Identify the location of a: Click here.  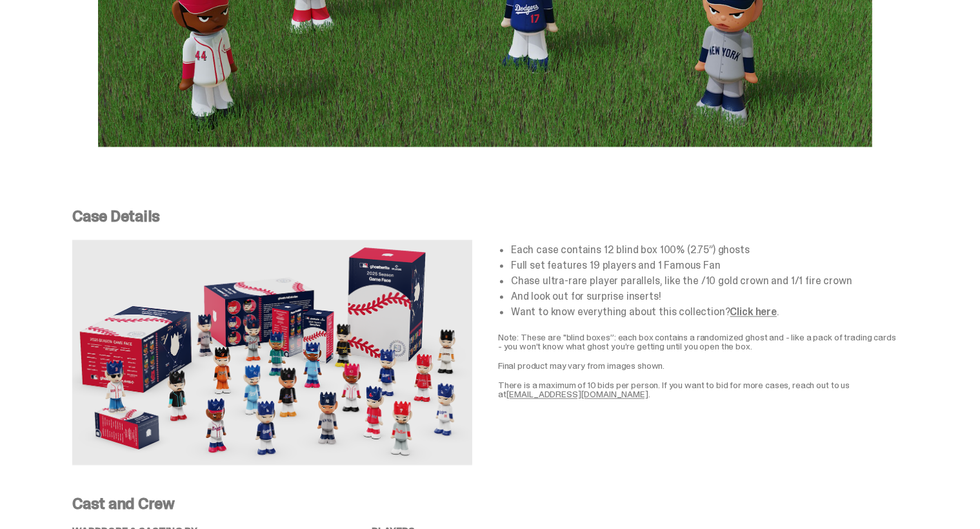
(754, 312).